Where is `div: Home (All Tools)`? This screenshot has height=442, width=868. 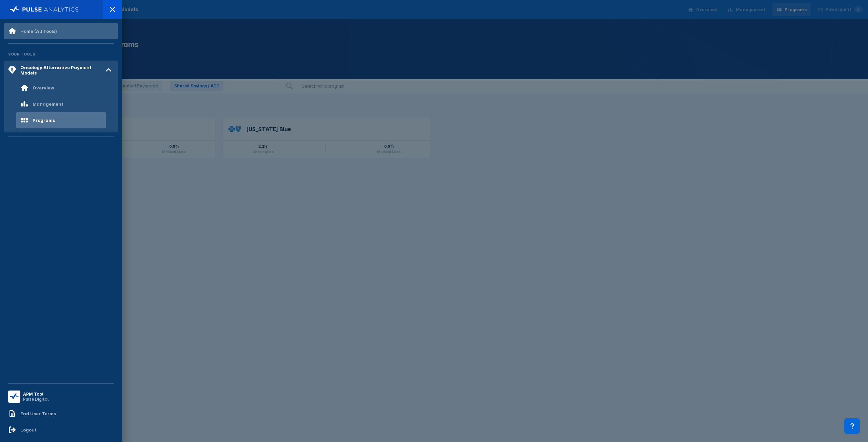
div: Home (All Tools) is located at coordinates (39, 31).